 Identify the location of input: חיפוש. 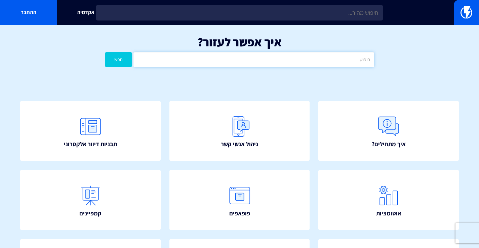
(253, 59).